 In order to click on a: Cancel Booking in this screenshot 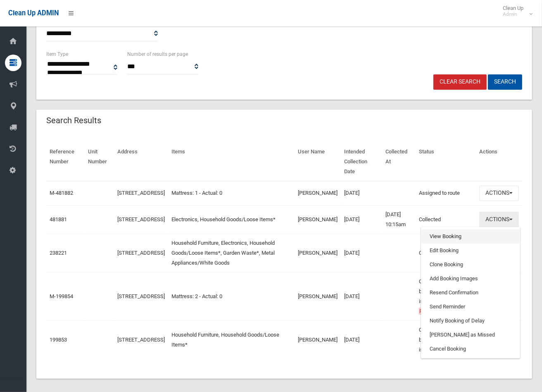, I will do `click(471, 349)`.